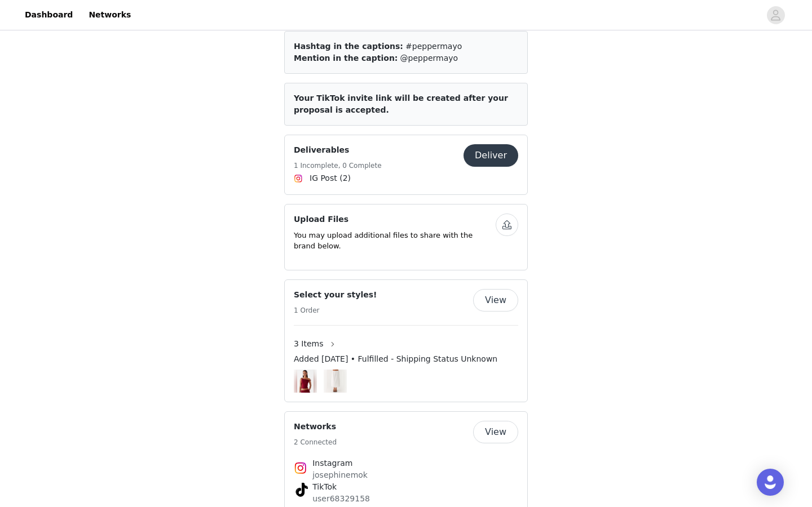 The width and height of the screenshot is (812, 507). I want to click on h4: TikTok, so click(406, 487).